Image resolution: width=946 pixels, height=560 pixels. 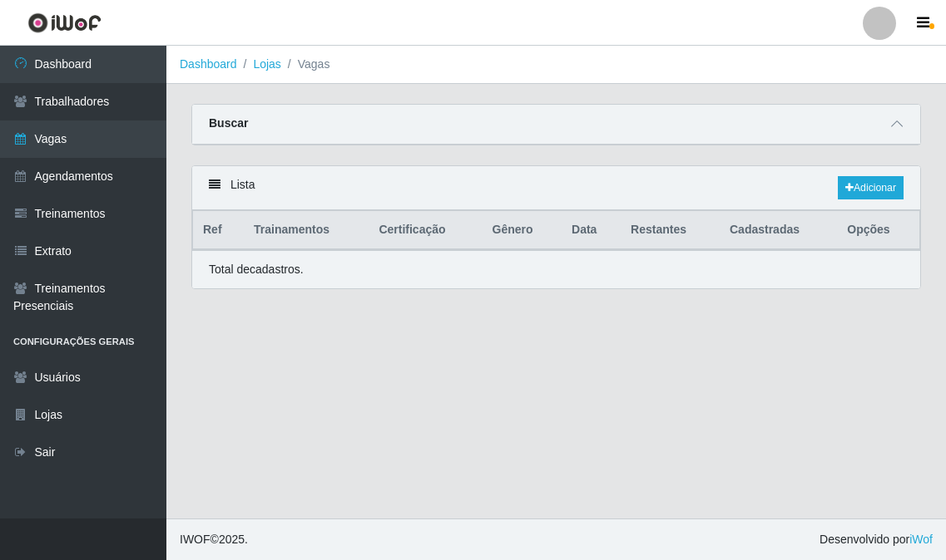 What do you see at coordinates (256, 269) in the screenshot?
I see `p: Total de cadastros.` at bounding box center [256, 269].